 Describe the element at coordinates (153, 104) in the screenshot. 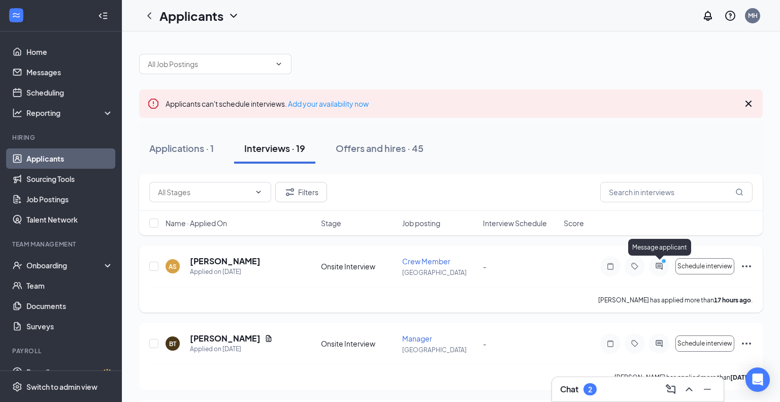

I see `svg: Error` at that location.